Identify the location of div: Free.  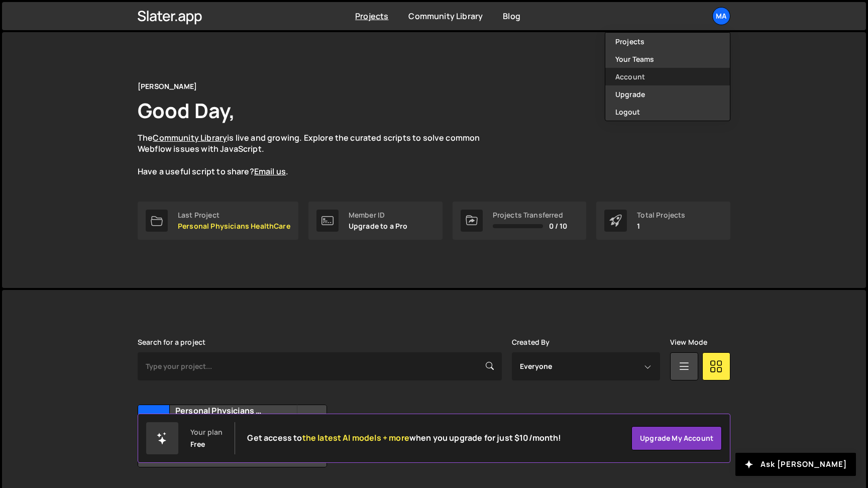
(198, 444).